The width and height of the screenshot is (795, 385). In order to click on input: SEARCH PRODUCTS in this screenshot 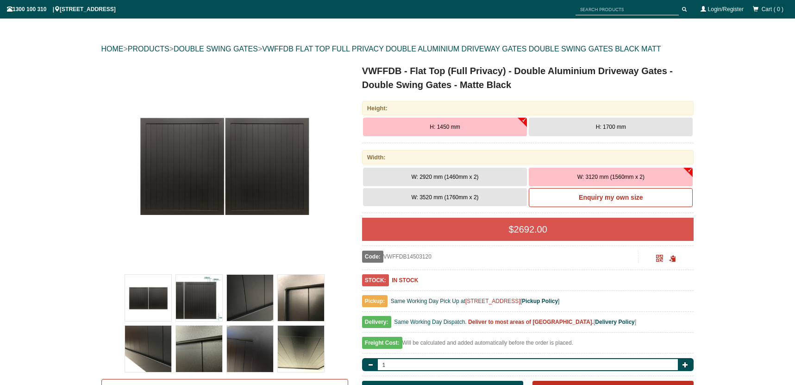, I will do `click(627, 9)`.